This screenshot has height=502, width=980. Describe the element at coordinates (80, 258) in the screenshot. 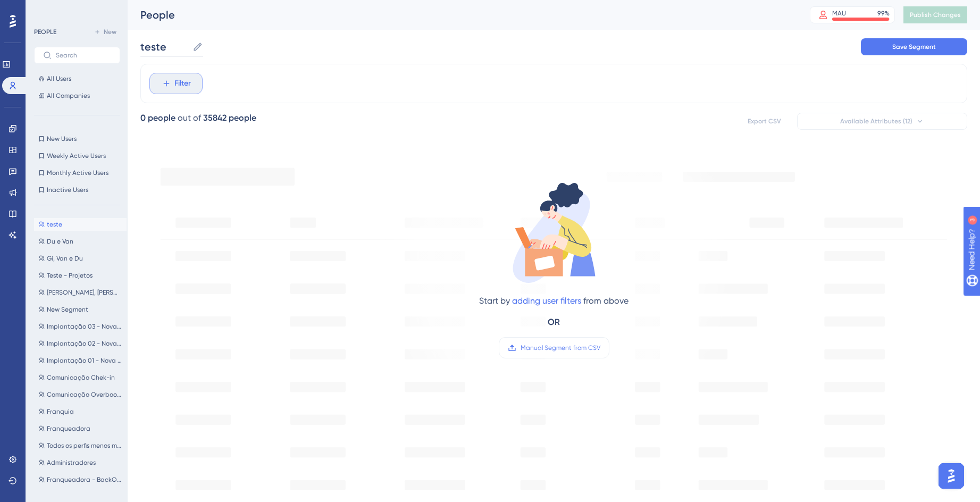

I see `button: Gi, Van e Du` at that location.